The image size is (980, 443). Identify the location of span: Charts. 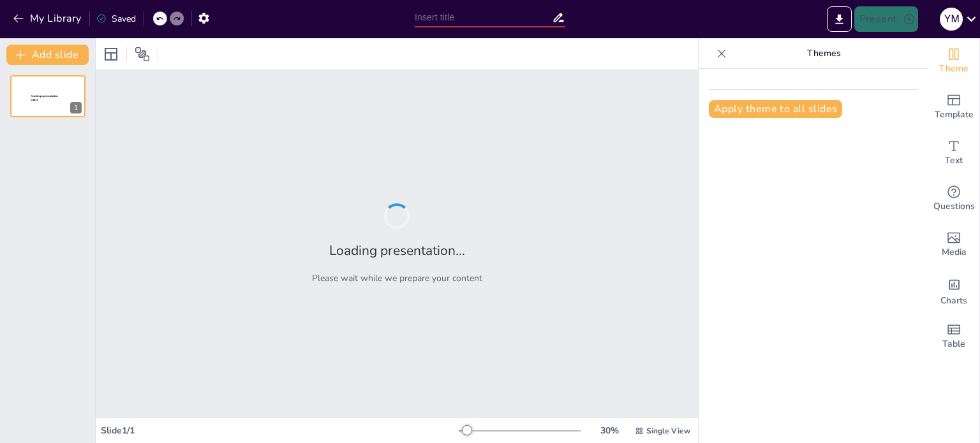
(953, 301).